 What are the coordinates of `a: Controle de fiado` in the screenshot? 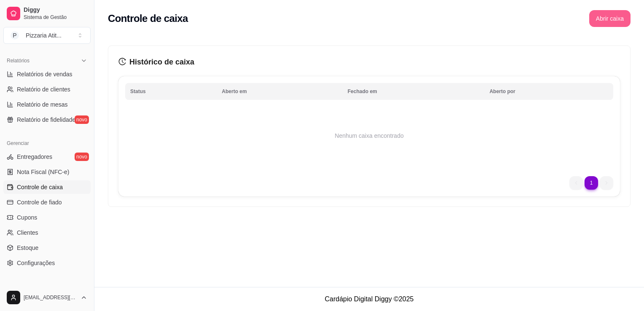 It's located at (46, 203).